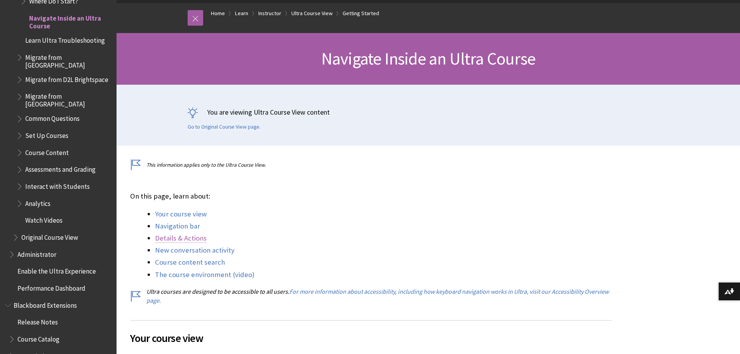 The image size is (740, 354). What do you see at coordinates (242, 13) in the screenshot?
I see `a: Learn` at bounding box center [242, 13].